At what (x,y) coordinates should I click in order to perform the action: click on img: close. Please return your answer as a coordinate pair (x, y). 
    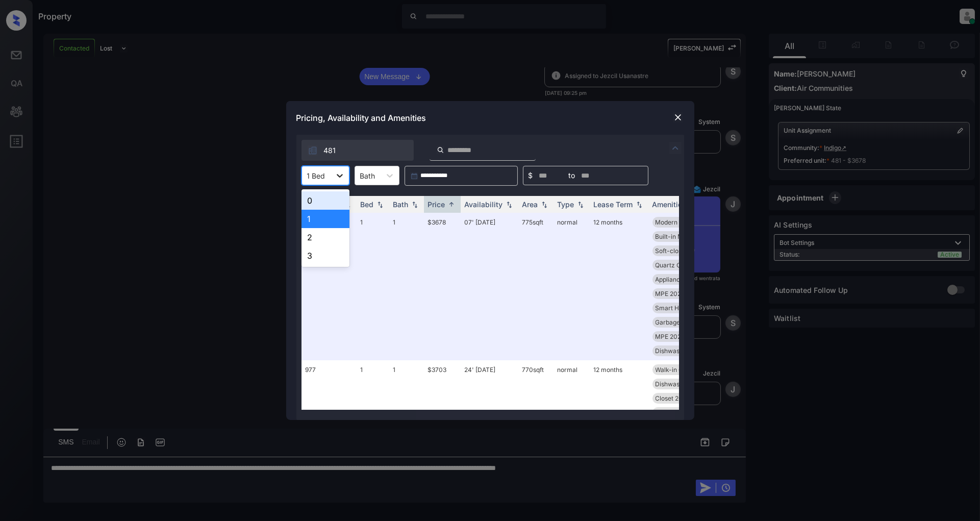
    Looking at the image, I should click on (678, 117).